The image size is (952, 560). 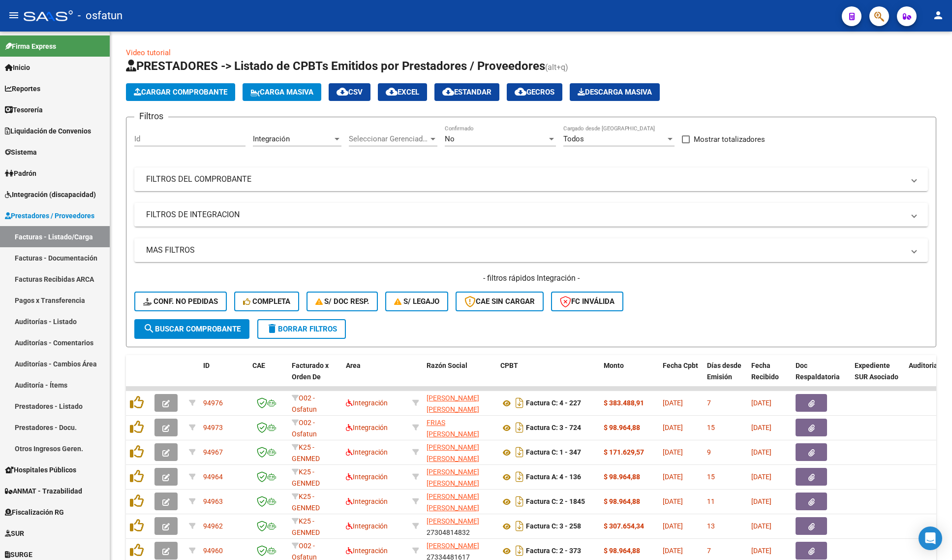 I want to click on mat-icon: delete, so click(x=272, y=328).